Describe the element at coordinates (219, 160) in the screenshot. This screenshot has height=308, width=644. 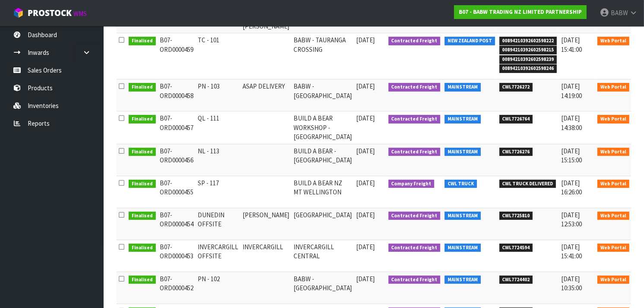
I see `td: NL - 113` at that location.